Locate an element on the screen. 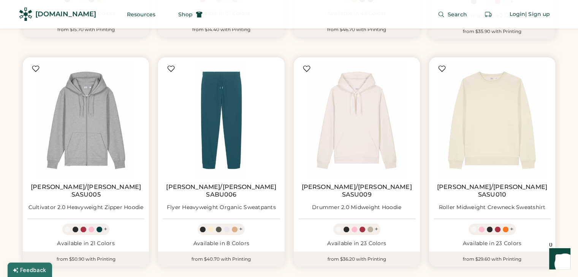  img: Stanley/Stella SASU010 Roller Midweight Crewneck Sweatshirt is located at coordinates (492, 120).